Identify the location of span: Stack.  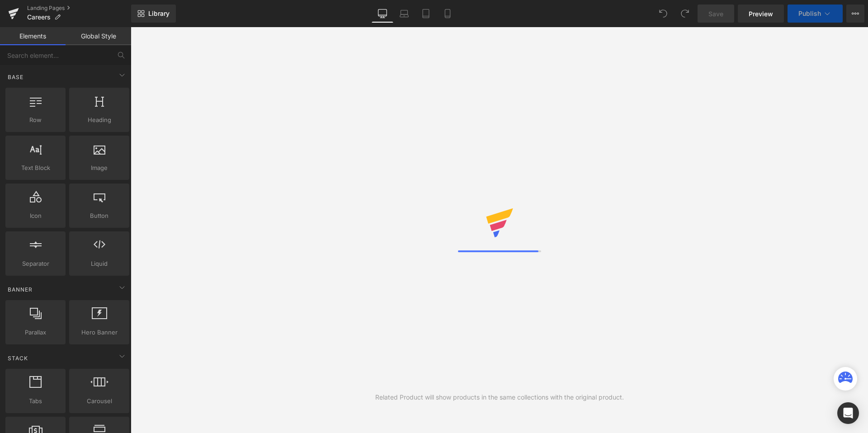
(18, 358).